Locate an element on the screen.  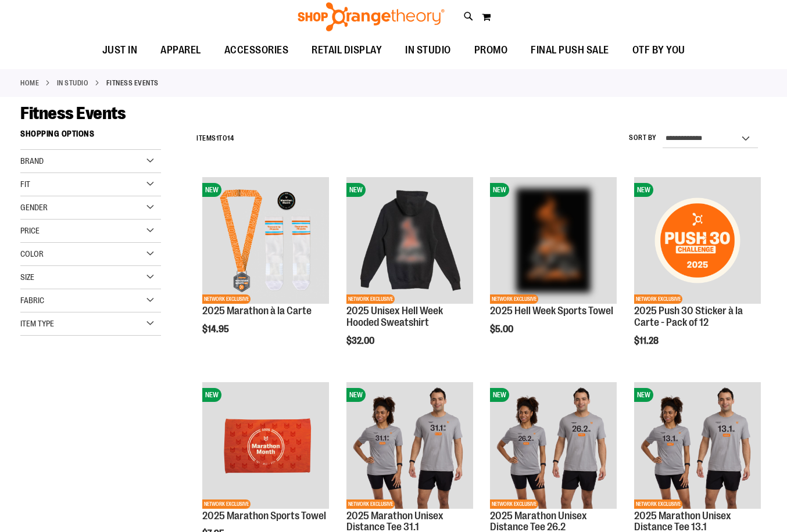
span: JUST IN is located at coordinates (119, 50).